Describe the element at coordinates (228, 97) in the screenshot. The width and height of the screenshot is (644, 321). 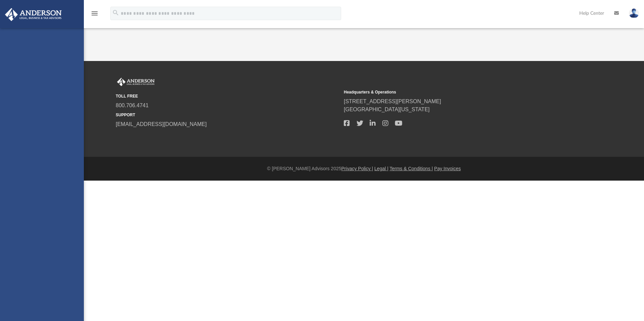
I see `small: TOLL FREE` at that location.